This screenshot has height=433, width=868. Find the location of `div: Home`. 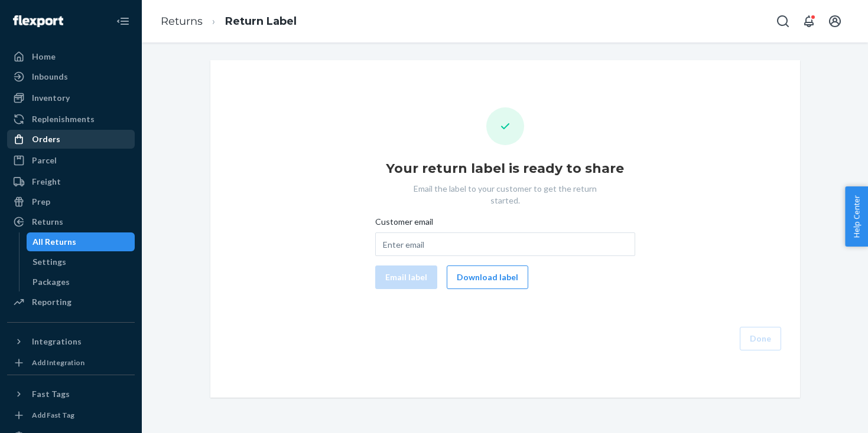

div: Home is located at coordinates (44, 57).